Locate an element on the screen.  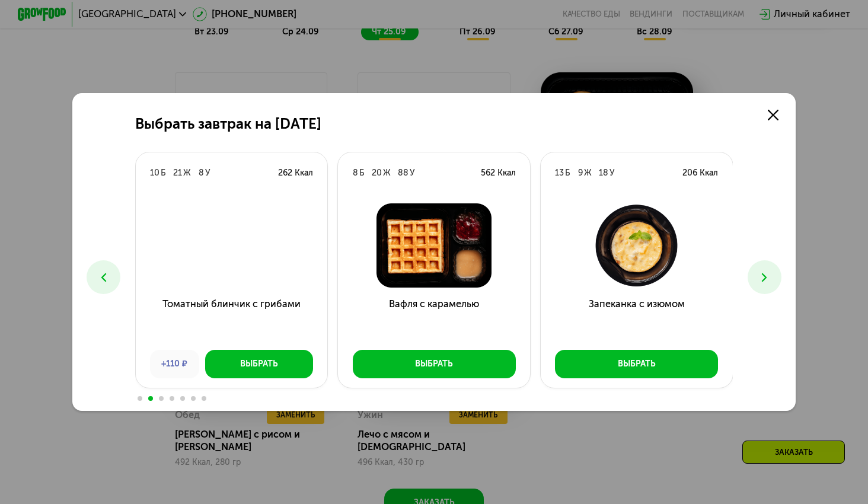
div: 562 Ккал is located at coordinates (498, 173).